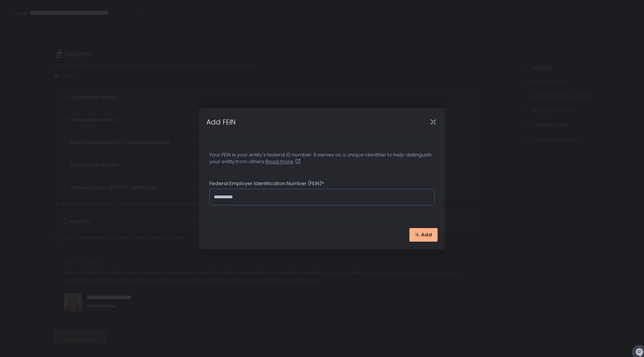 This screenshot has width=644, height=357. Describe the element at coordinates (267, 183) in the screenshot. I see `span: Federal Employer Identification Number (FEIN)*` at that location.